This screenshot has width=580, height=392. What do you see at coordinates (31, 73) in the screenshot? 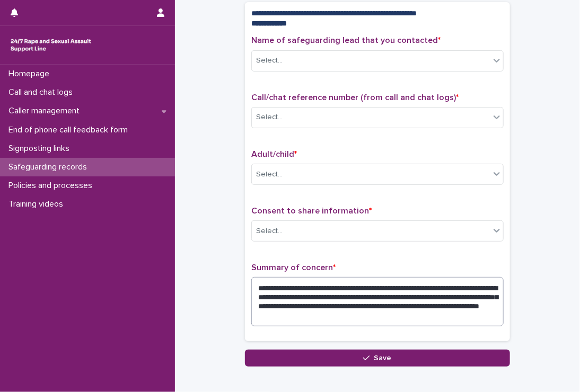
I see `p: Homepage` at bounding box center [31, 73].